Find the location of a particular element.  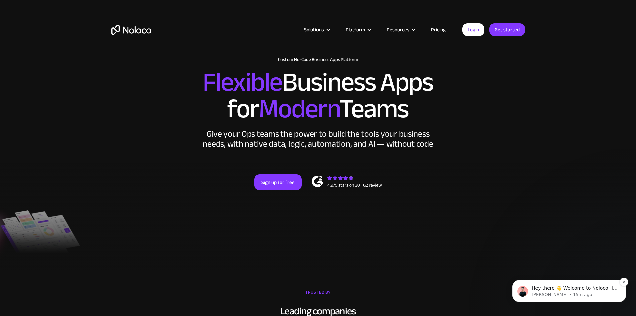

p: Hey there 👋 Welcome to Noloco! If you have any questions, just reply to this message. [GEOGRAPHIC... is located at coordinates (72, 50).